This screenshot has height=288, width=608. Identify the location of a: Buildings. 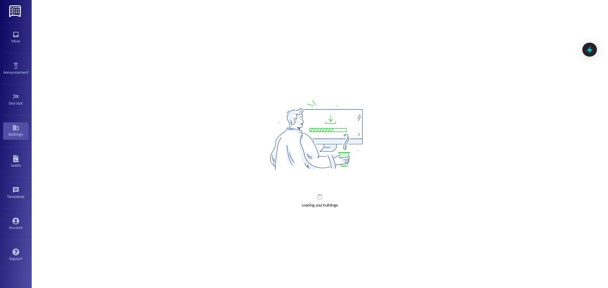
(16, 131).